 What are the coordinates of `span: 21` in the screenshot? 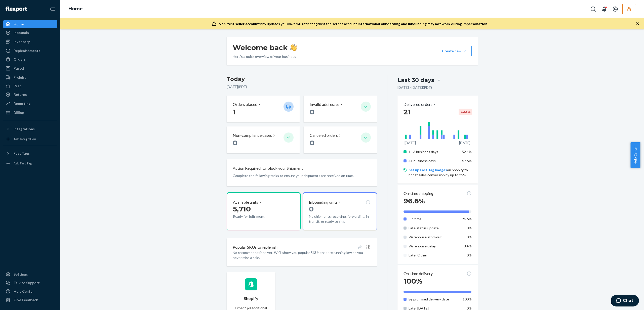 It's located at (407, 112).